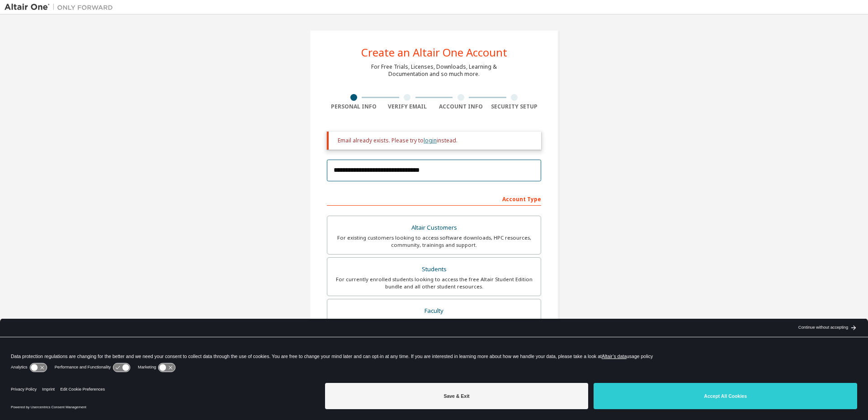 Image resolution: width=868 pixels, height=420 pixels. I want to click on img: Altair One, so click(61, 7).